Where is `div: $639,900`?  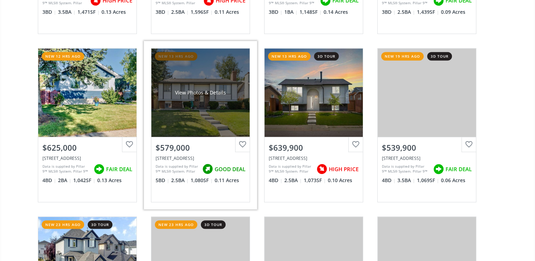
div: $639,900 is located at coordinates (314, 148).